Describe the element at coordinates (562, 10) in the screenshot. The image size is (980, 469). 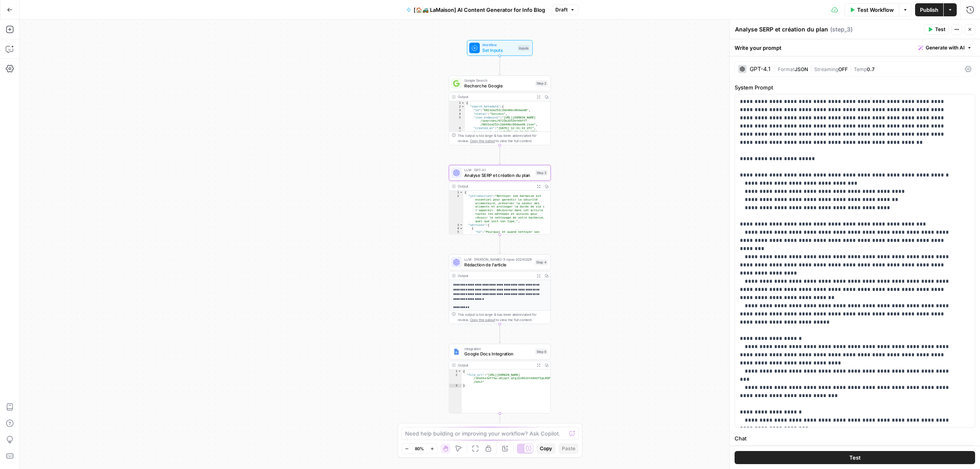
I see `span: Draft` at that location.